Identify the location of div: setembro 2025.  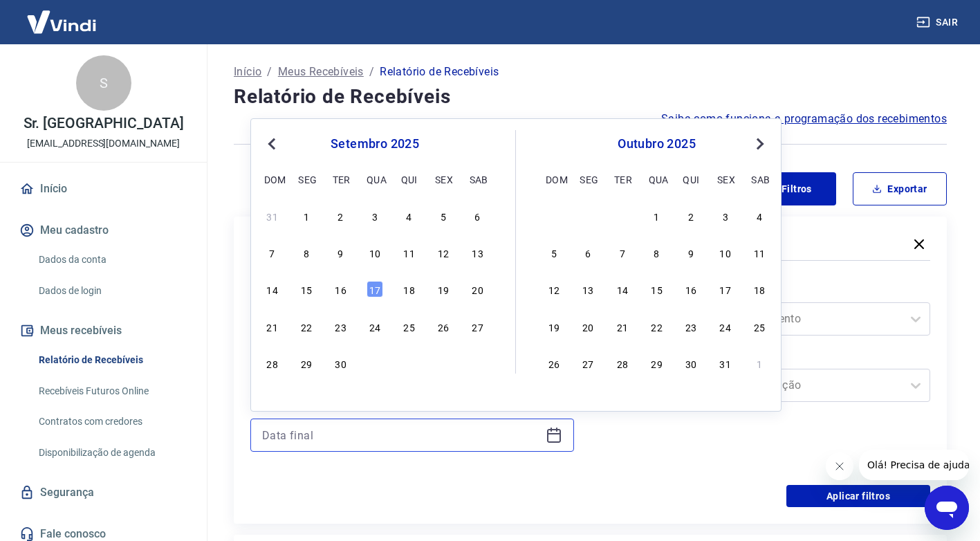
(375, 144).